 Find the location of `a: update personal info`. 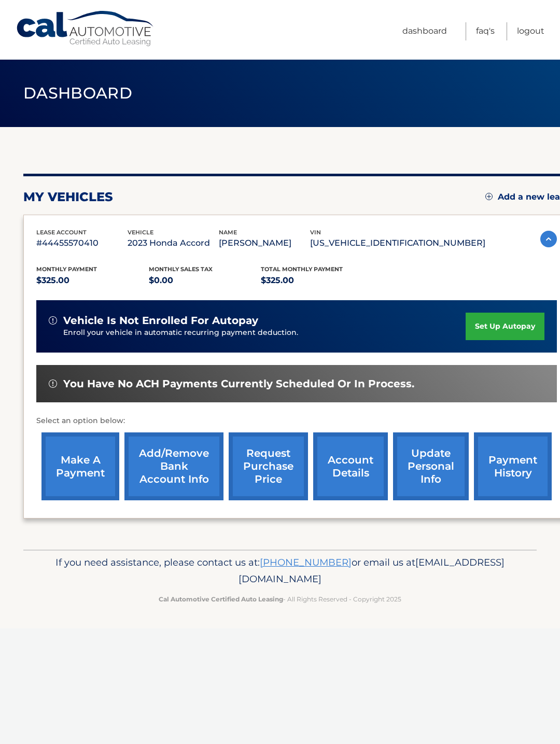

a: update personal info is located at coordinates (431, 466).